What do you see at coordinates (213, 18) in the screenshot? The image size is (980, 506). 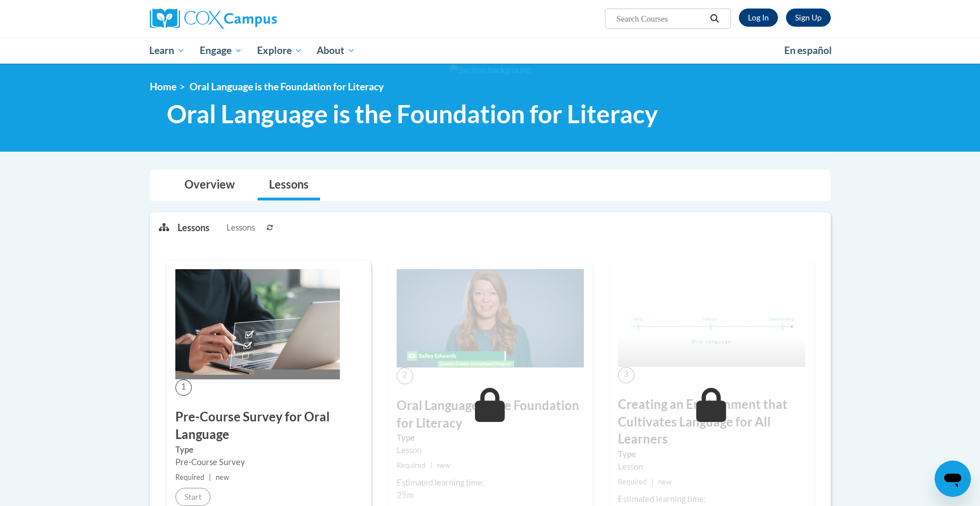 I see `img: Cox Campus` at bounding box center [213, 18].